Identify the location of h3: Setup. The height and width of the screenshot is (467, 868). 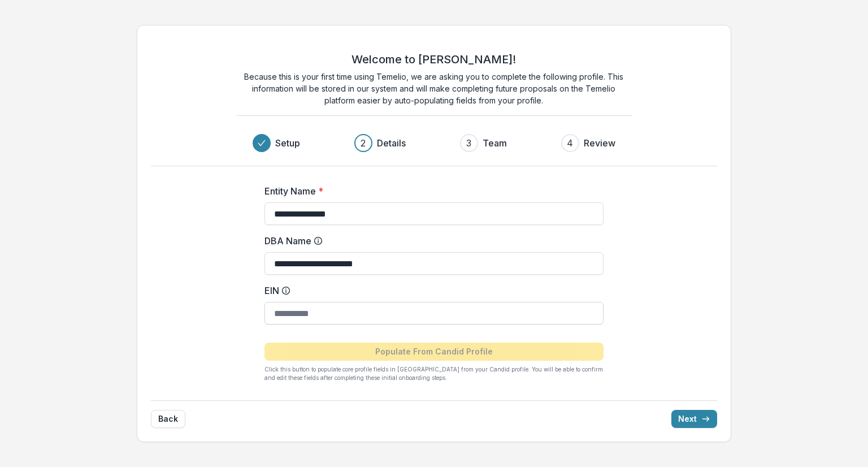
(288, 143).